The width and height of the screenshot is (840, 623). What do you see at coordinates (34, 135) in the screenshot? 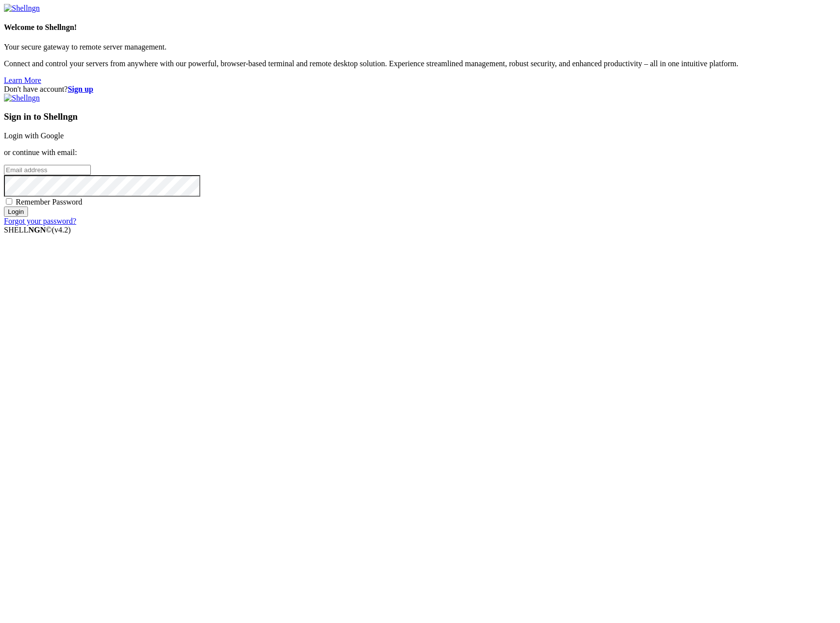
I see `a: Login with Google` at bounding box center [34, 135].